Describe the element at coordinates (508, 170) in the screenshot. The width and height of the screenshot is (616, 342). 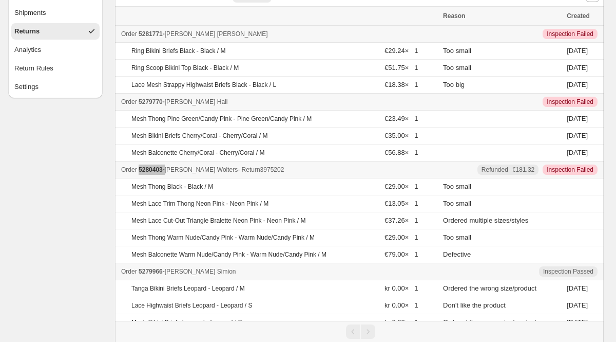
I see `div: Refunded` at that location.